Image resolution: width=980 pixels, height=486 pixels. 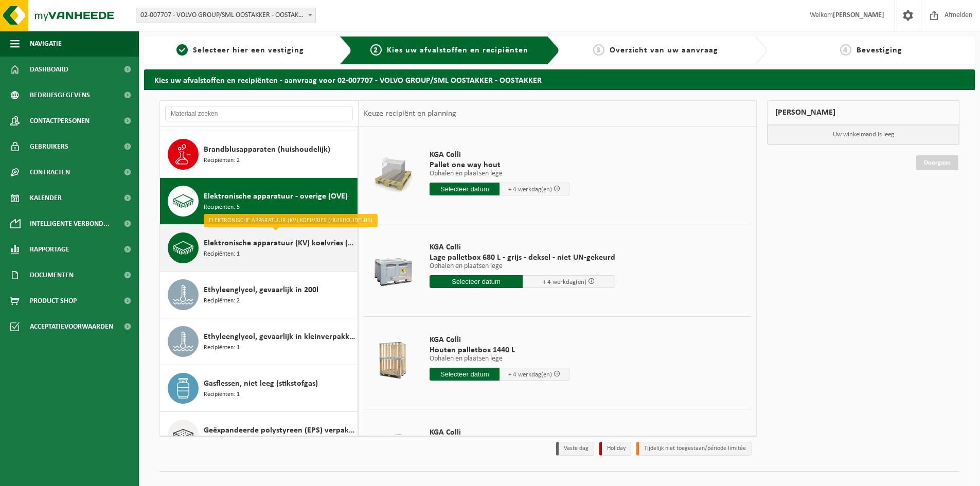 I want to click on li: Holiday, so click(x=615, y=448).